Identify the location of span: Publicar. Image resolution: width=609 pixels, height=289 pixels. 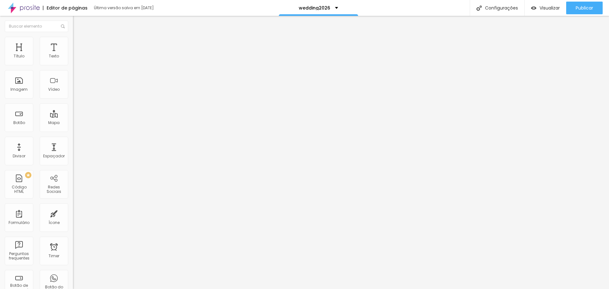
(584, 8).